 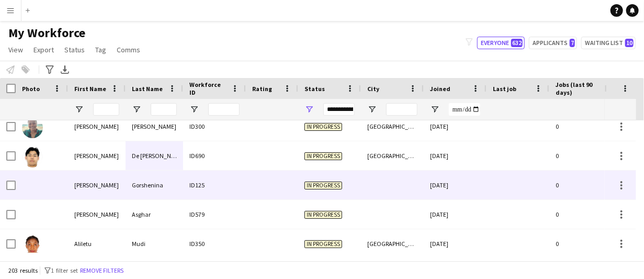 What do you see at coordinates (215, 126) in the screenshot?
I see `div: ID300` at bounding box center [215, 126].